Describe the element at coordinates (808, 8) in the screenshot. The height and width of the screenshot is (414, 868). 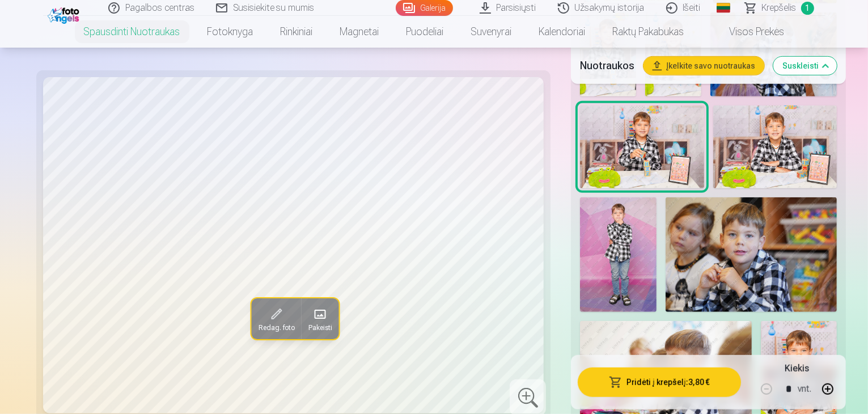
I see `span: 1` at that location.